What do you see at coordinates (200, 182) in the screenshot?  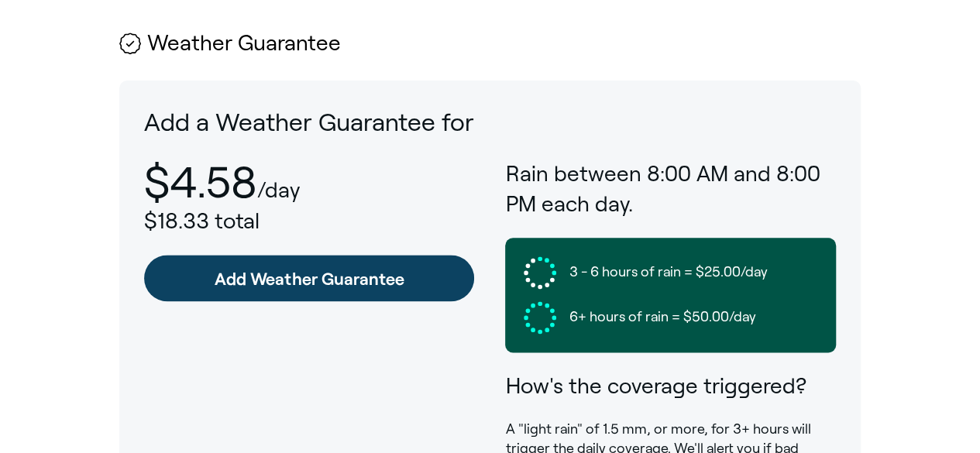 I see `p: $4.58` at bounding box center [200, 182].